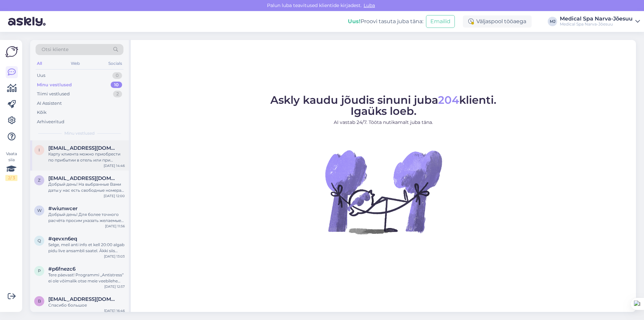  Describe the element at coordinates (116, 85) in the screenshot. I see `div: 10` at that location.